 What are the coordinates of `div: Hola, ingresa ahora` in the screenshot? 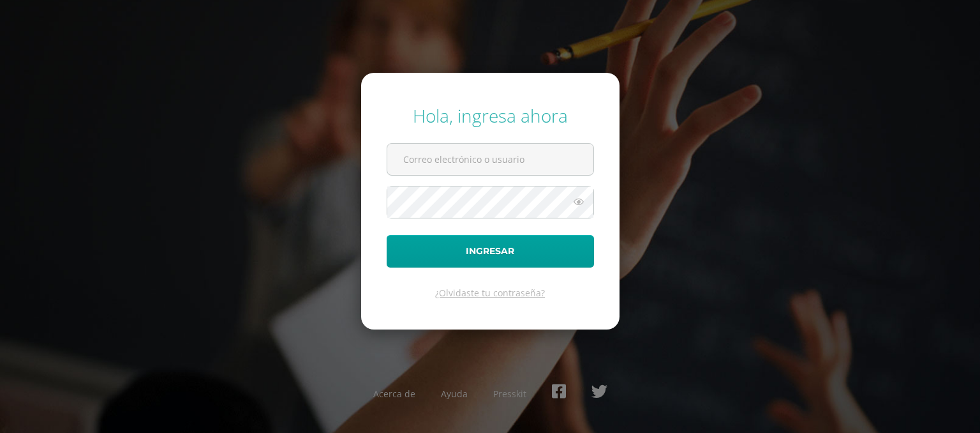 It's located at (490, 116).